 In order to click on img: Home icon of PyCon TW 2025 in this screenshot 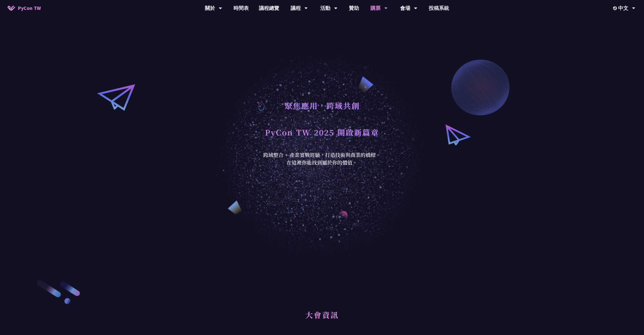, I will do `click(12, 8)`.